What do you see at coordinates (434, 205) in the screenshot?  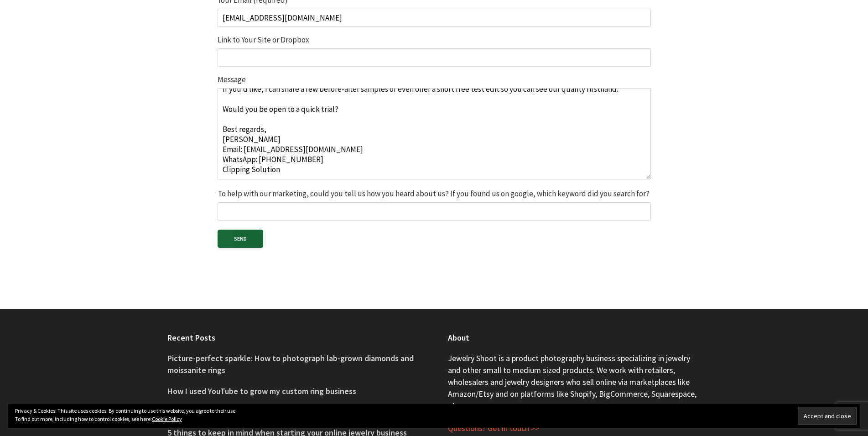 I see `label: To help with our marketing, could you tell us how you heard about us? If you found us on google, ...` at bounding box center [434, 205].